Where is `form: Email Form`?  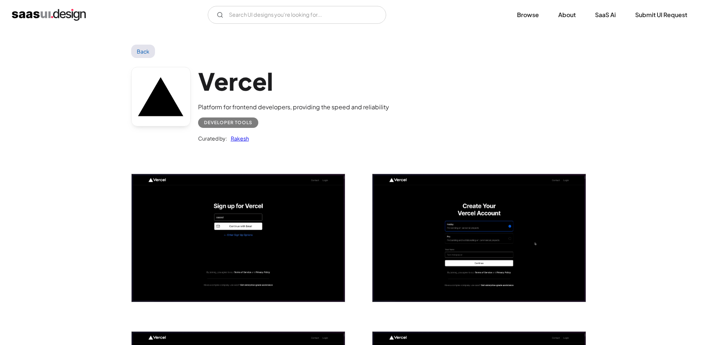 form: Email Form is located at coordinates (297, 15).